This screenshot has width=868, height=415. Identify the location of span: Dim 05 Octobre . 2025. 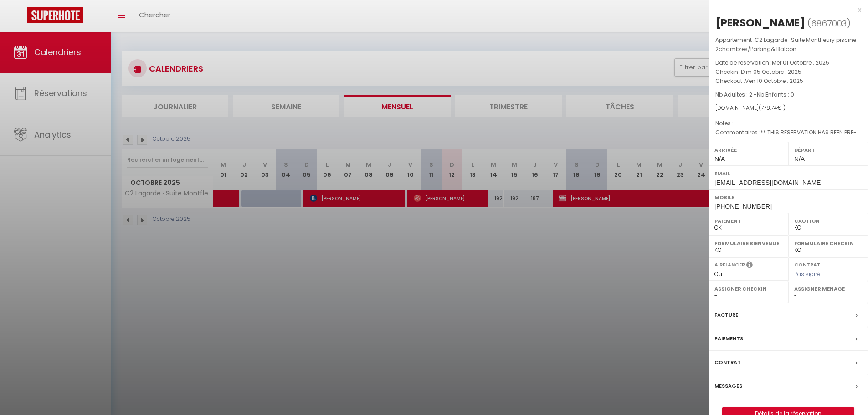
(771, 71).